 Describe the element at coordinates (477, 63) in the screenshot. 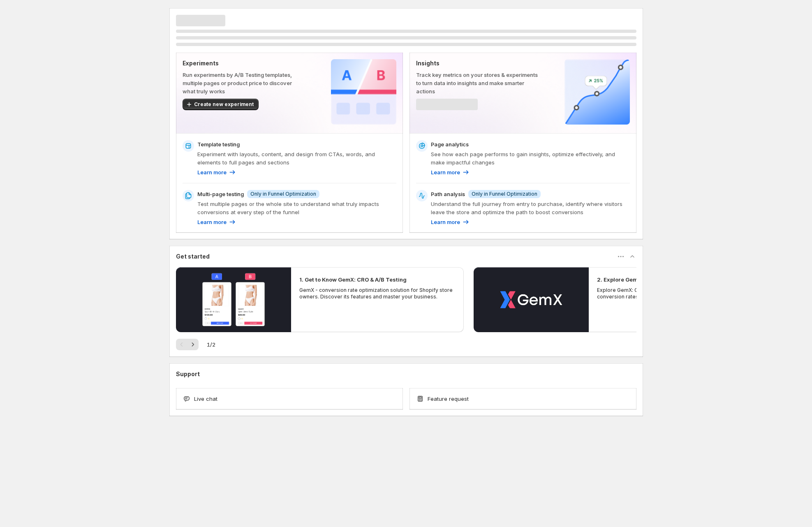

I see `p: Insights` at that location.